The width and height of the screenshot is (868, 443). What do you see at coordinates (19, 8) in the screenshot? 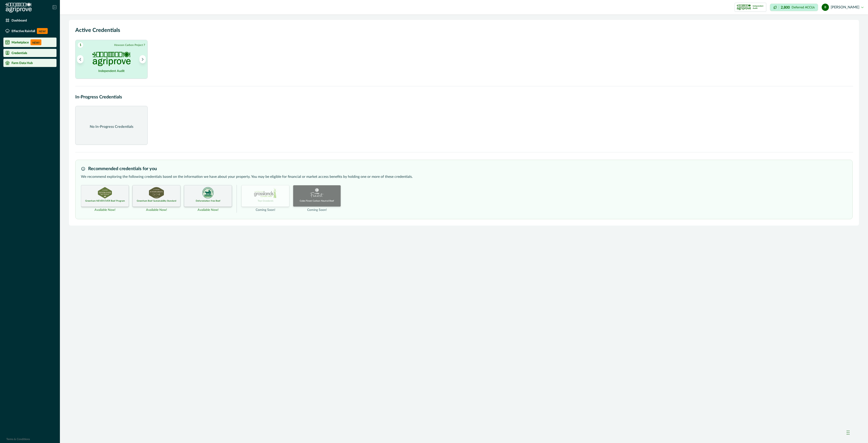
I see `img: Logo` at bounding box center [19, 8].